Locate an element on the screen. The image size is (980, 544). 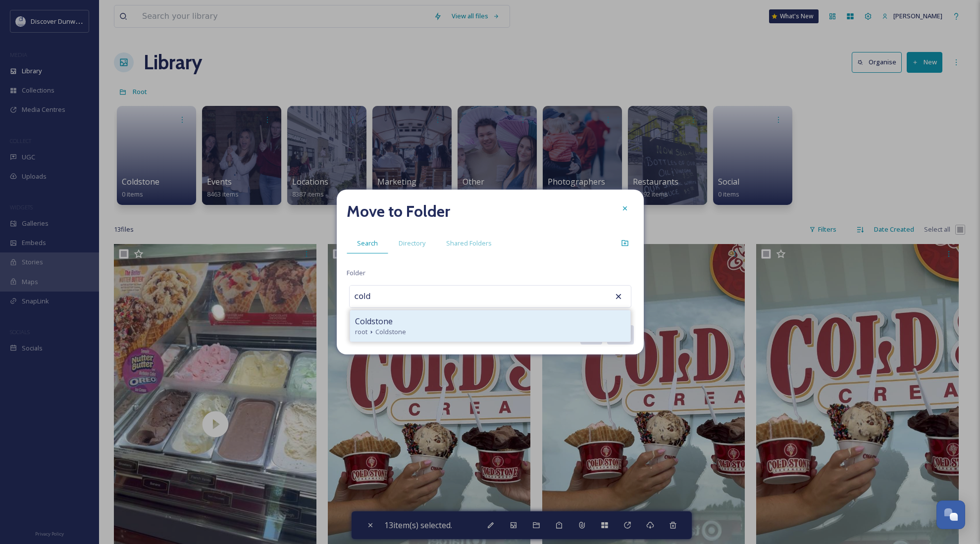
input: Search for a folder is located at coordinates (404, 297).